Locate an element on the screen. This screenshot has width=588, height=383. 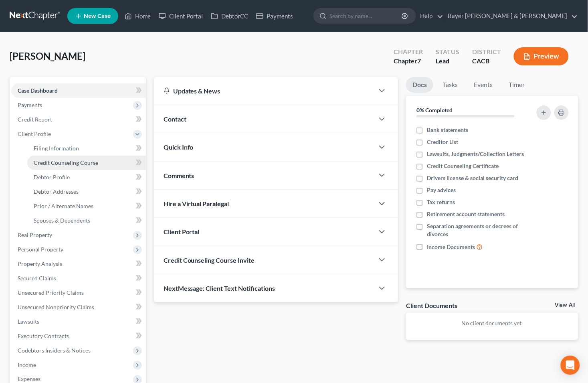
span: Income is located at coordinates (27, 364).